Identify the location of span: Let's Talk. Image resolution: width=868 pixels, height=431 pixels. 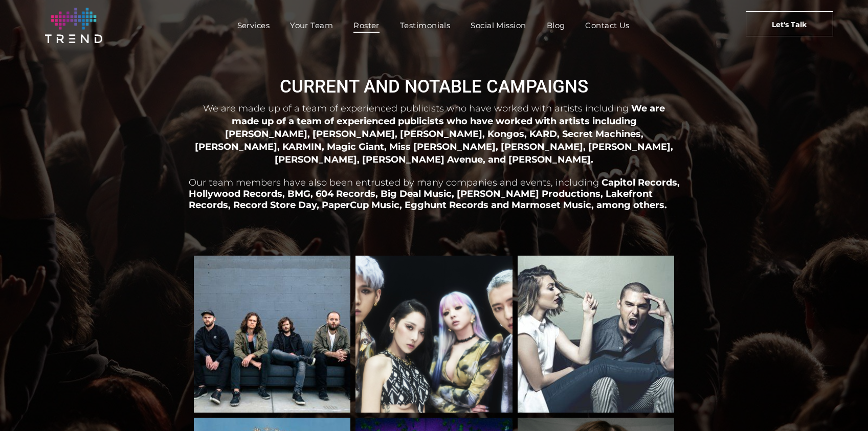
(789, 24).